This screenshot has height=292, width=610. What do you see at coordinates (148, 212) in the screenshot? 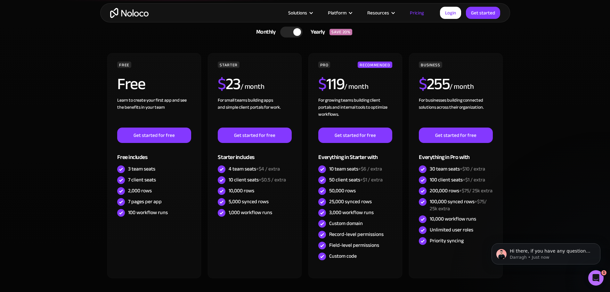
I see `div: 100 workflow runs` at bounding box center [148, 212].